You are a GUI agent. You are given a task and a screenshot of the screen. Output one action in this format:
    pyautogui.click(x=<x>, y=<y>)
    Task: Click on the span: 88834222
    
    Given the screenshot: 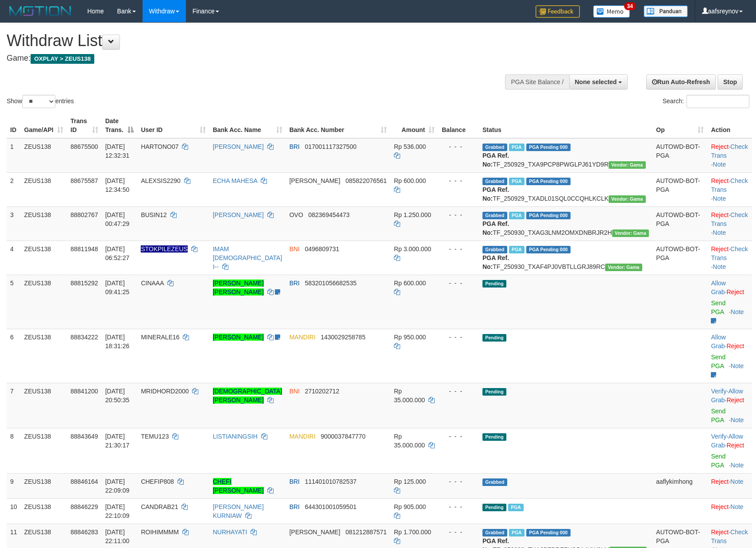 What is the action you would take?
    pyautogui.click(x=84, y=337)
    